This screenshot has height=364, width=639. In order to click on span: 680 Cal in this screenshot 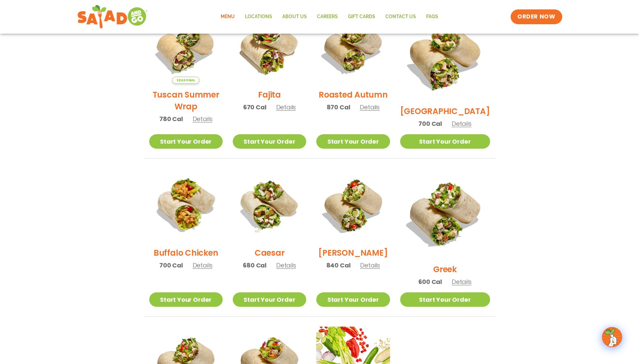, I will do `click(255, 265)`.